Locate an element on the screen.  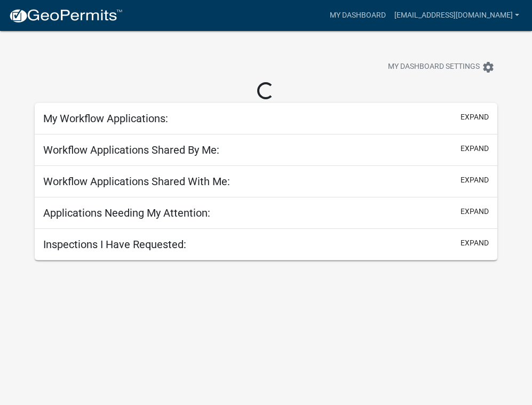
h5: Inspections I Have Requested: is located at coordinates (115, 244).